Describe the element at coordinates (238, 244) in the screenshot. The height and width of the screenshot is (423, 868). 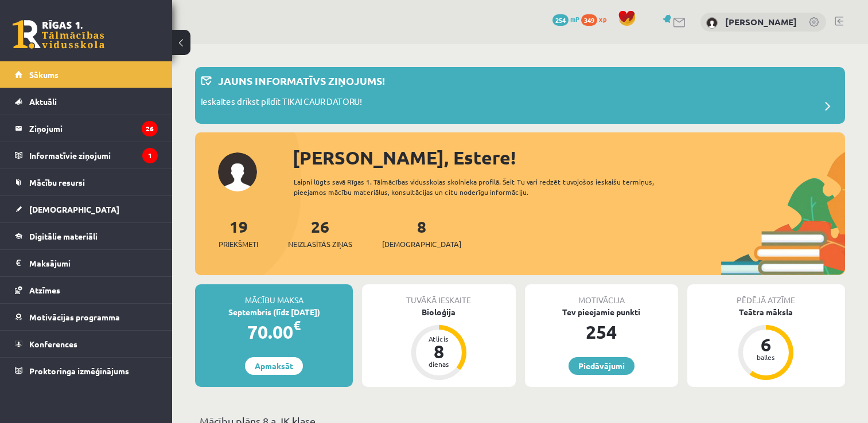
I see `span: Priekšmeti` at that location.